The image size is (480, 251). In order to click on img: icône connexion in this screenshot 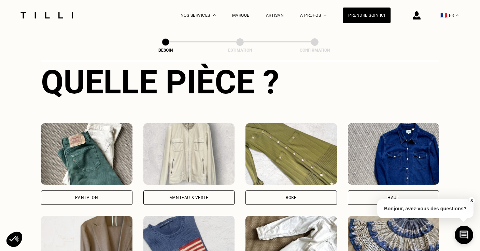, I will do `click(417, 15)`.